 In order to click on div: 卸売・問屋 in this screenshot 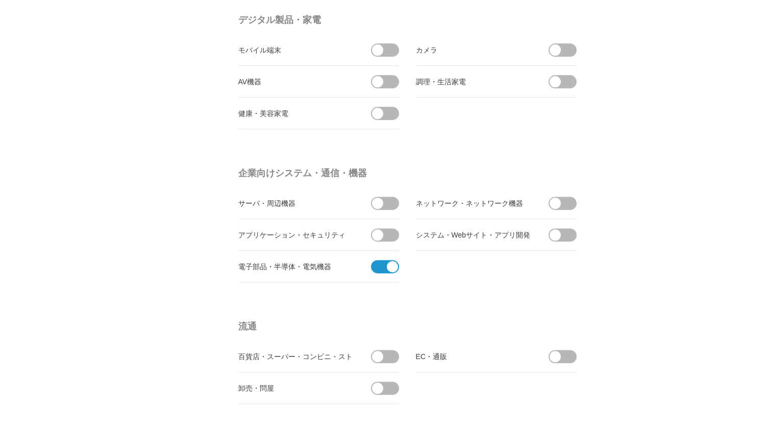, I will do `click(295, 387)`.